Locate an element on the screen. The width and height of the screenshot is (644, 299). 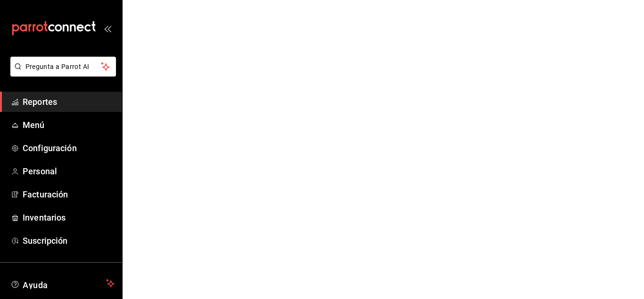
span: Ayuda is located at coordinates (62, 283).